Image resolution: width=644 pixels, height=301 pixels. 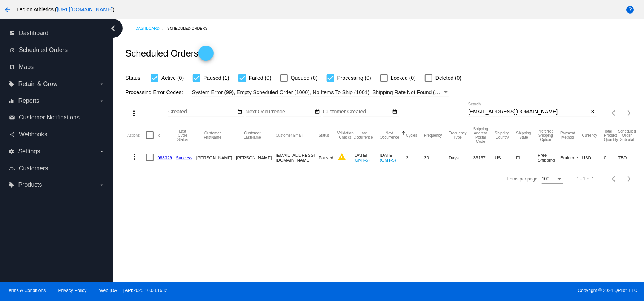 I want to click on mat-header-cell: Actions, so click(x=137, y=136).